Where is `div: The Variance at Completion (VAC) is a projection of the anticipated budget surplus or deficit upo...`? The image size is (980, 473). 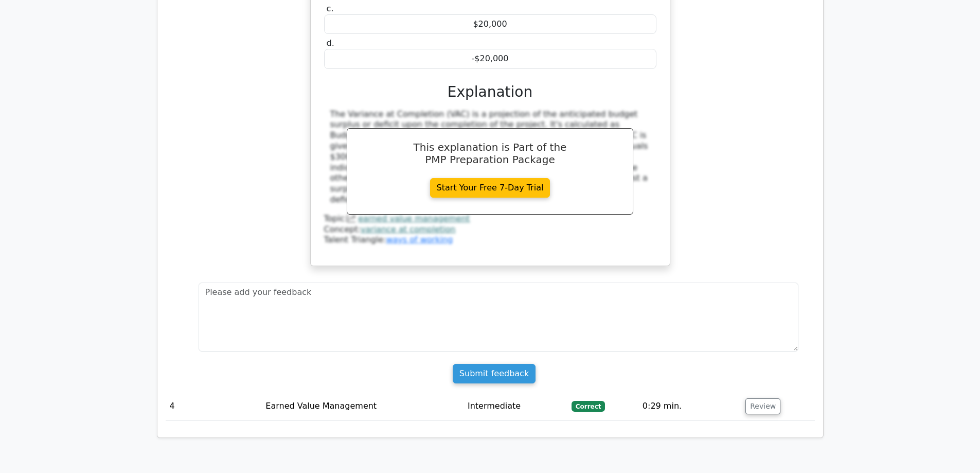 div: The Variance at Completion (VAC) is a projection of the anticipated budget surplus or deficit upo... is located at coordinates (490, 157).